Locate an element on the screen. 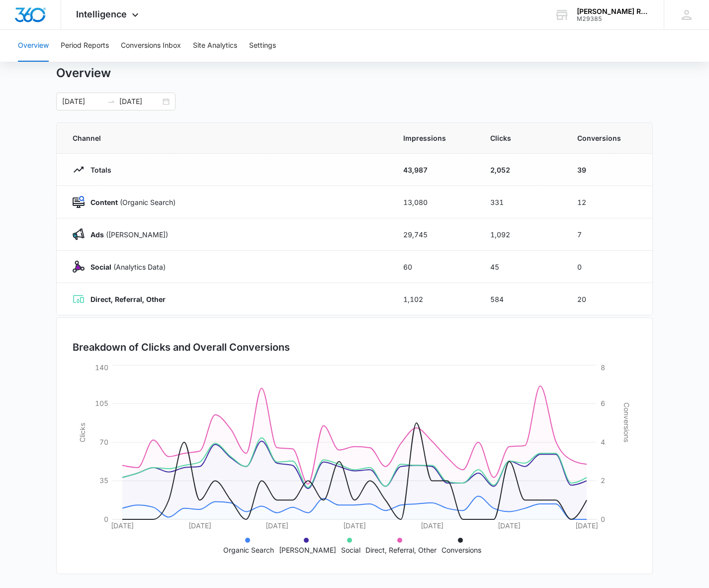  span: Channel is located at coordinates (226, 138).